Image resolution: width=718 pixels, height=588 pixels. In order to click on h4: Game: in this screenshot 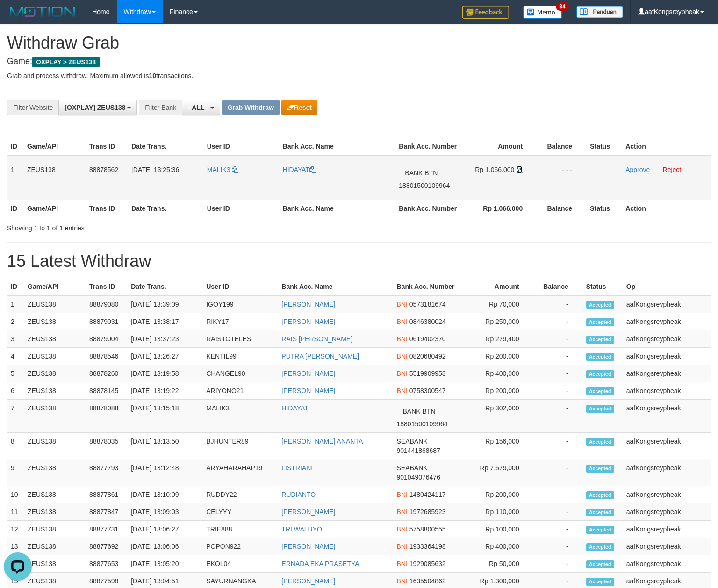, I will do `click(359, 61)`.